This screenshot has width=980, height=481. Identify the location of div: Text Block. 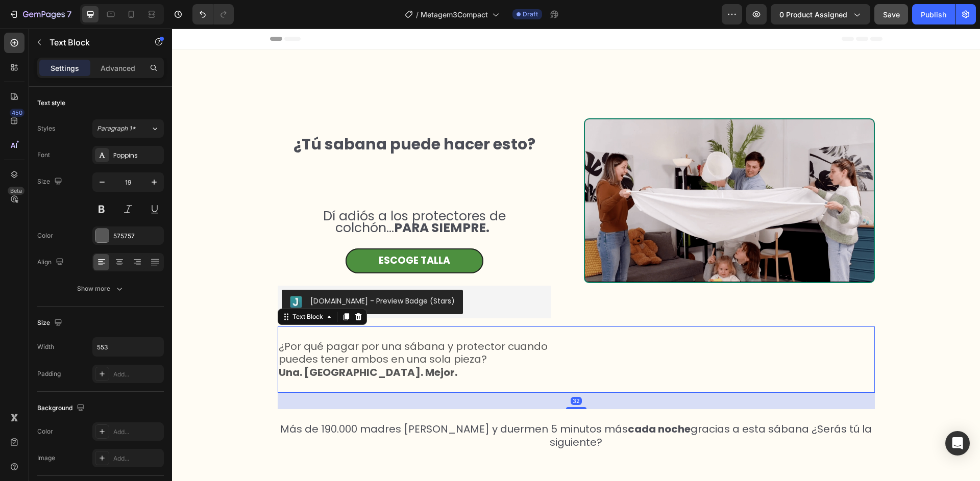
(136, 288).